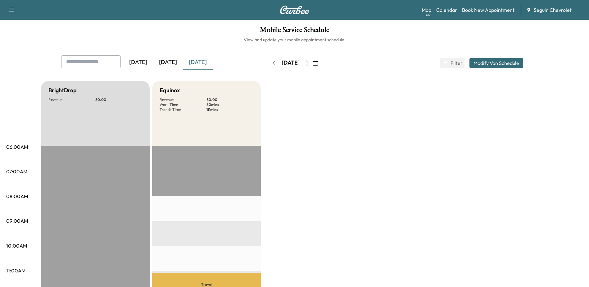 This screenshot has height=287, width=589. What do you see at coordinates (295, 10) in the screenshot?
I see `img: Curbee Logo` at bounding box center [295, 10].